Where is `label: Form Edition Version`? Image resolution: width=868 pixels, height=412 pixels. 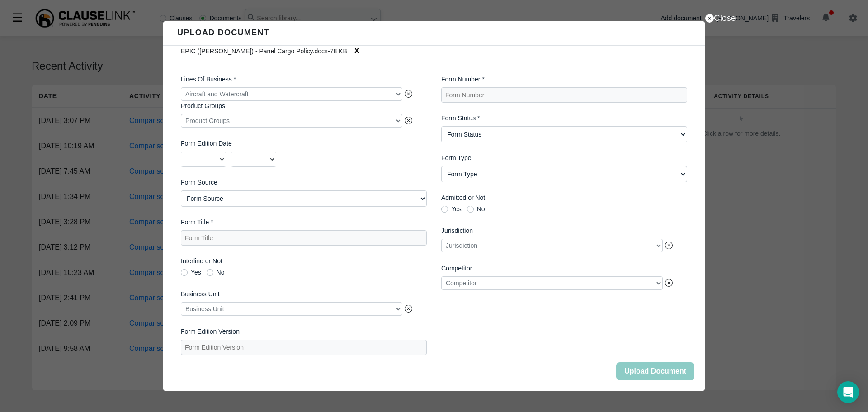
label: Form Edition Version is located at coordinates (304, 331).